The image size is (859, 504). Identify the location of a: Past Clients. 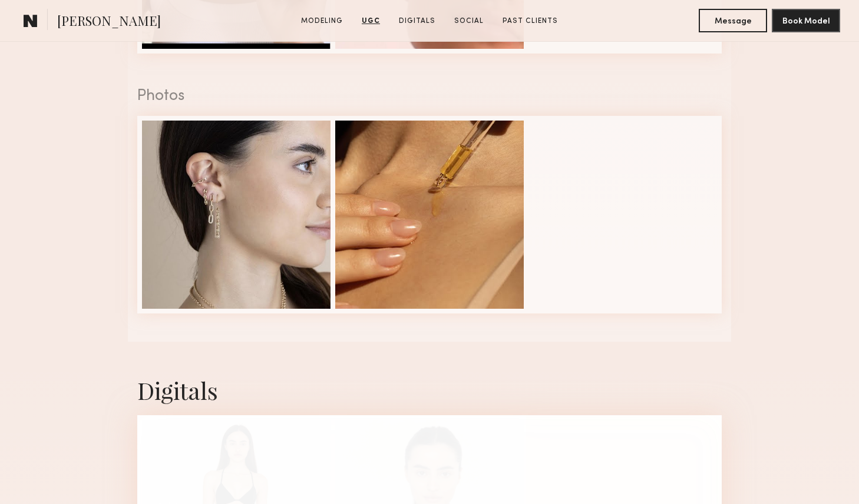
(530, 21).